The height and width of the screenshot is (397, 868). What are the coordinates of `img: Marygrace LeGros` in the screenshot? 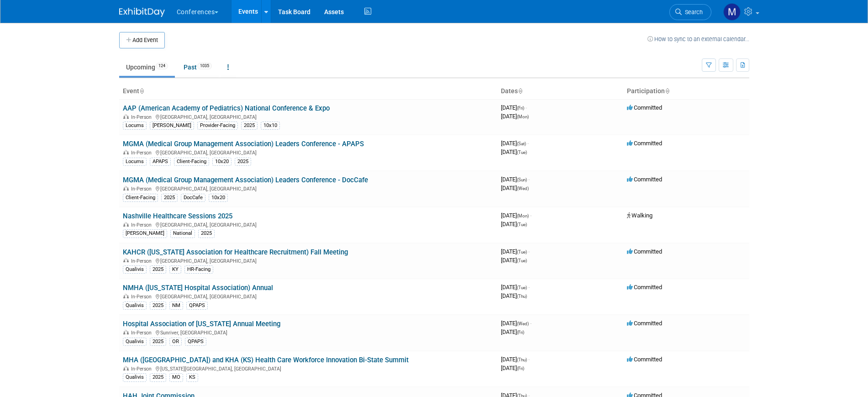 It's located at (732, 12).